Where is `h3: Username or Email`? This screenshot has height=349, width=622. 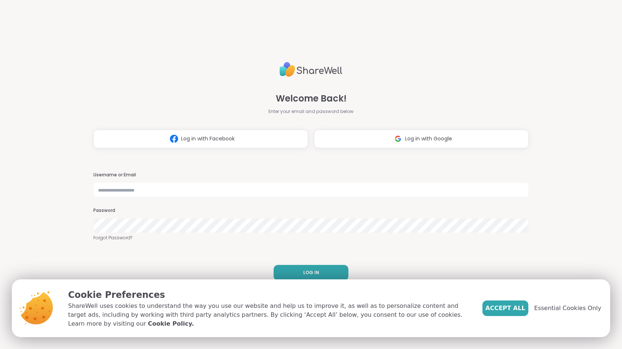 h3: Username or Email is located at coordinates (311, 175).